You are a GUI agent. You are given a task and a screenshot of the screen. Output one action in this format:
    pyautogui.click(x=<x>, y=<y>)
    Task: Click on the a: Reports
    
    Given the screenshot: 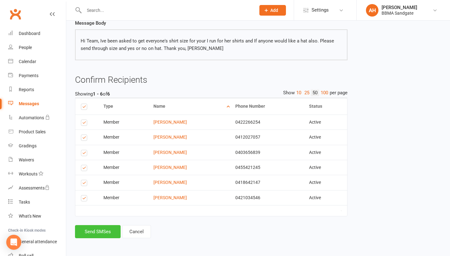 What is the action you would take?
    pyautogui.click(x=37, y=90)
    